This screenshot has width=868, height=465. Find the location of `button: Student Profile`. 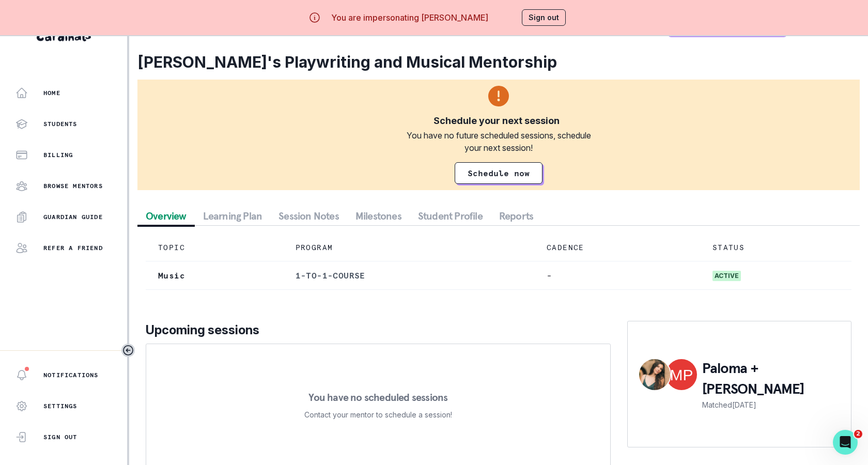

button: Student Profile is located at coordinates (450, 216).